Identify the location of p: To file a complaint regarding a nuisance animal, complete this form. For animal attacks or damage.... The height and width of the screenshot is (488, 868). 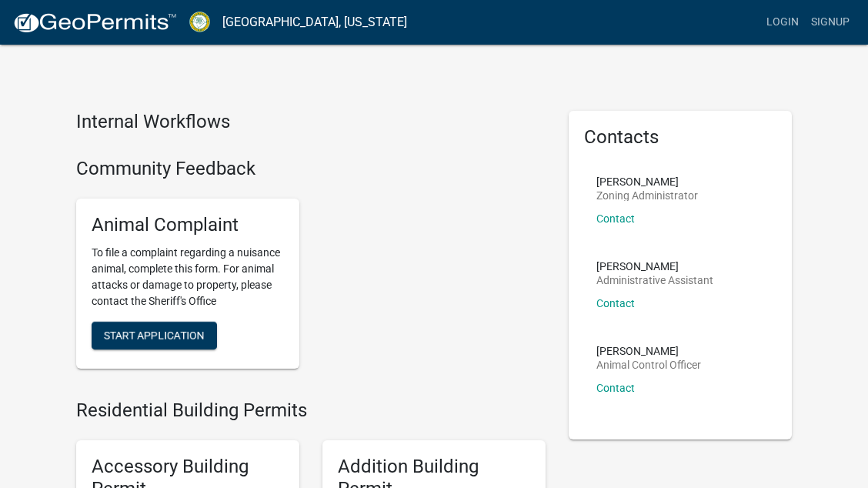
(188, 277).